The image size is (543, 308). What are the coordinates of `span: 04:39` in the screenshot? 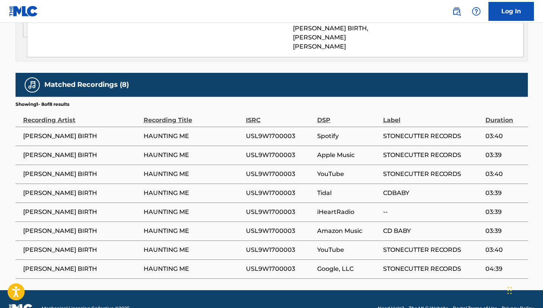 It's located at (505, 269).